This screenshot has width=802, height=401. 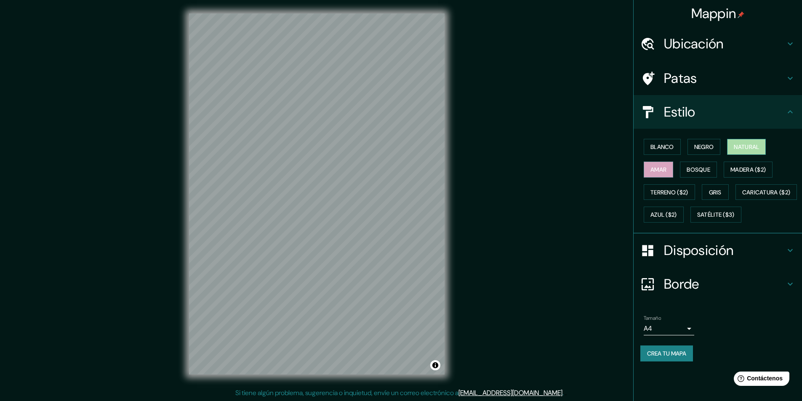 I want to click on div: Disposición, so click(x=718, y=251).